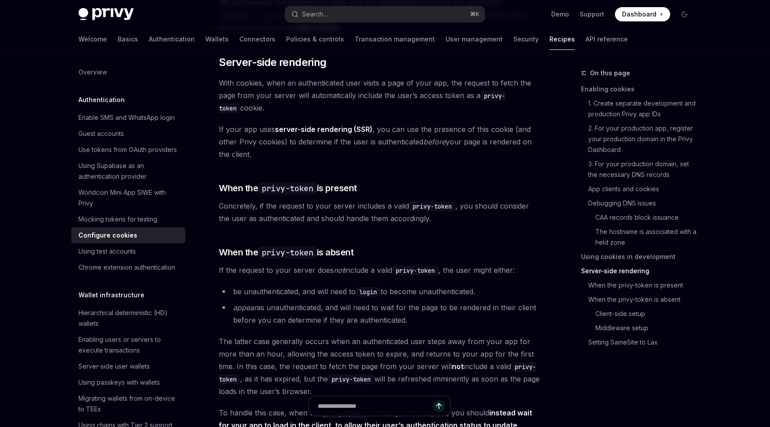 This screenshot has width=770, height=427. What do you see at coordinates (526, 39) in the screenshot?
I see `a: Security` at bounding box center [526, 39].